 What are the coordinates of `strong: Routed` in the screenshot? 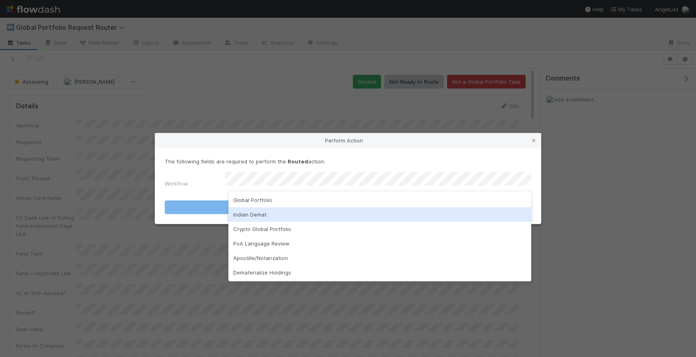 It's located at (297, 161).